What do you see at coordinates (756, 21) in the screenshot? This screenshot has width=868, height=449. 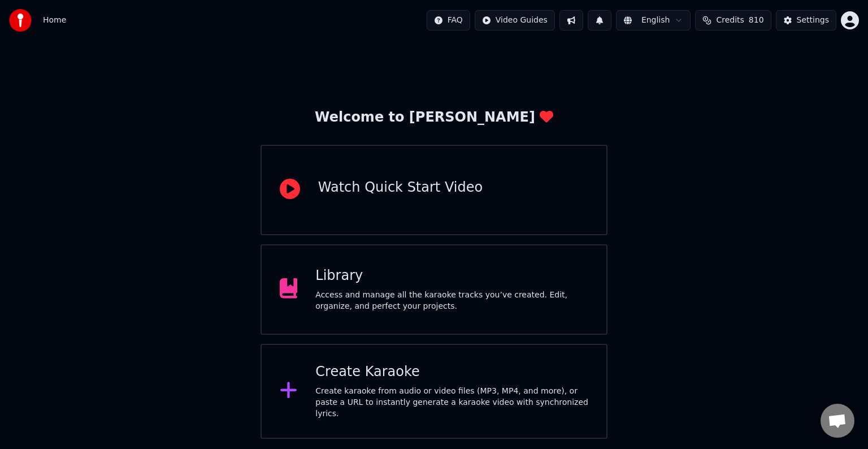 I see `span: 810` at bounding box center [756, 21].